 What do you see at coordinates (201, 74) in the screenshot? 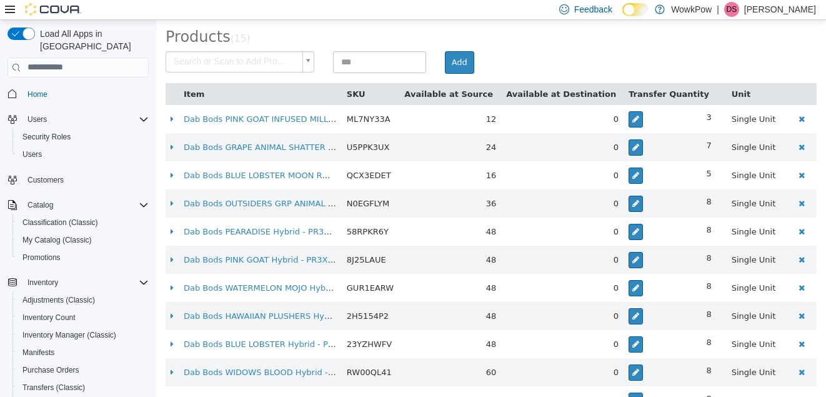
I see `button: SKU` at bounding box center [201, 74].